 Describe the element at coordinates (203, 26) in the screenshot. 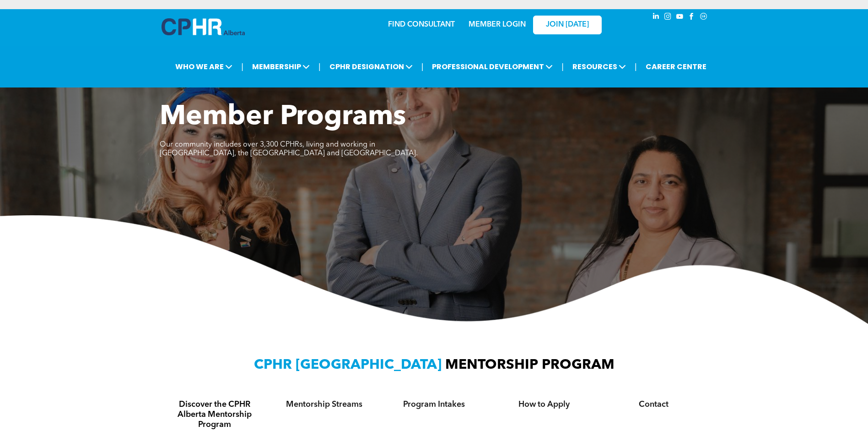

I see `img: A blue and white logo for cp alberta` at that location.